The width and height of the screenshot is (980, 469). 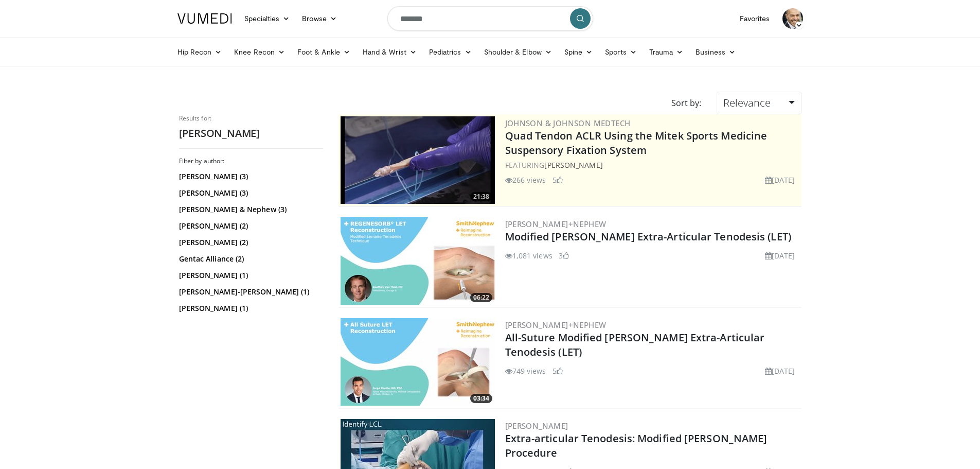 What do you see at coordinates (759, 103) in the screenshot?
I see `a: Relevance` at bounding box center [759, 103].